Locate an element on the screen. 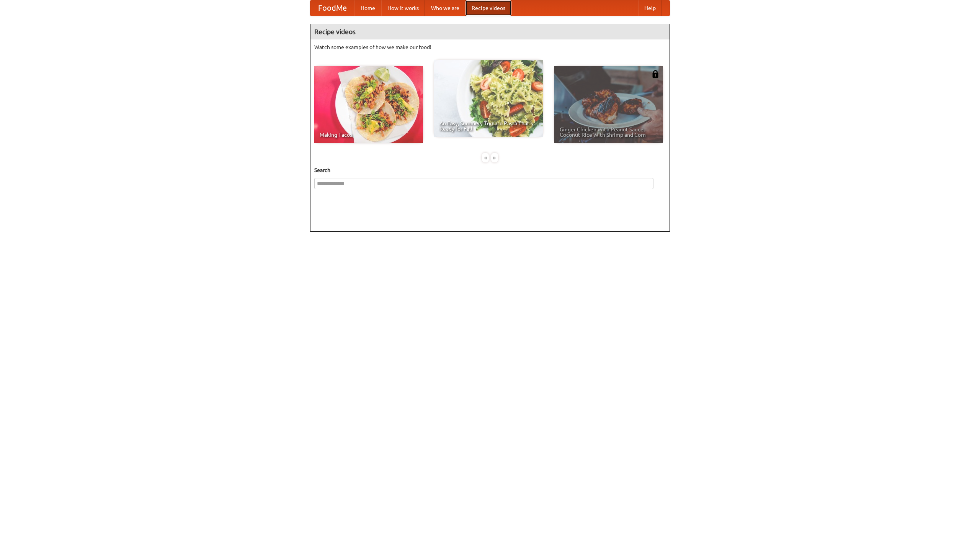 Image resolution: width=980 pixels, height=542 pixels. h4: Recipe videos is located at coordinates (490, 32).